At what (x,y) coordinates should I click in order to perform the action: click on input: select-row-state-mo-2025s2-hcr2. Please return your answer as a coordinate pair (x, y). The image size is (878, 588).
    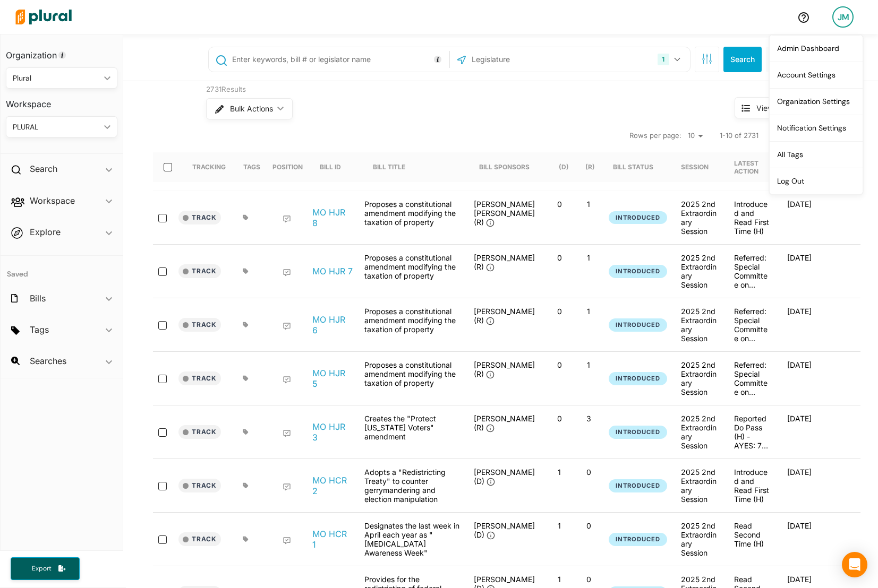
    Looking at the image, I should click on (162, 487).